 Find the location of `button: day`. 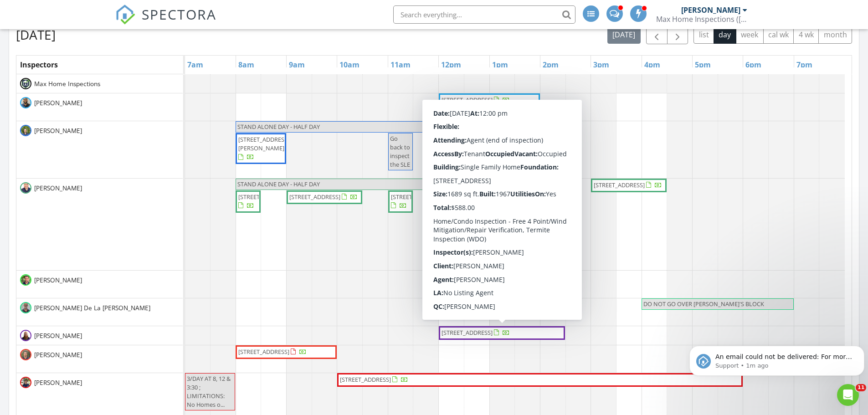

button: day is located at coordinates (725, 34).